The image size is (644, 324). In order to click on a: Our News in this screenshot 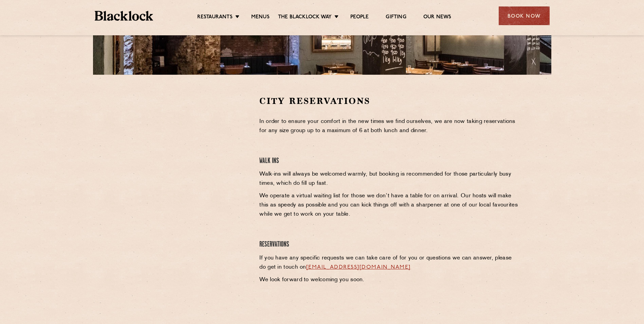, I will do `click(437, 18)`.